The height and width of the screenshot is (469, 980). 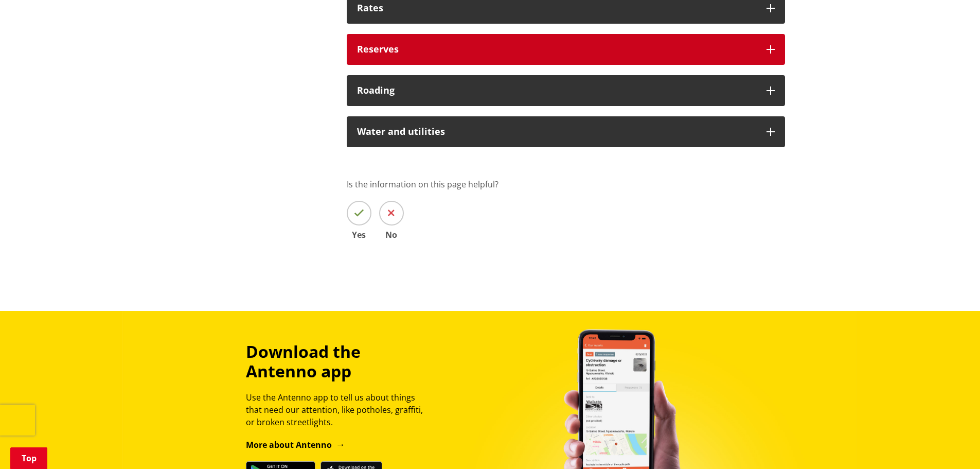 I want to click on h3: Rates, so click(x=557, y=8).